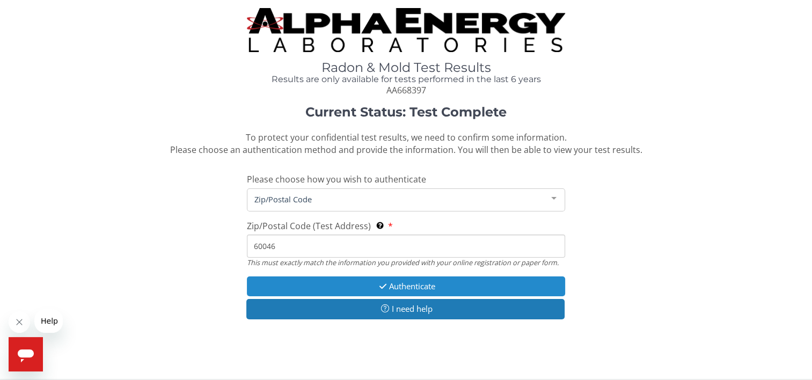 The width and height of the screenshot is (812, 380). I want to click on span: Please choose how you wish to authenticate, so click(337, 179).